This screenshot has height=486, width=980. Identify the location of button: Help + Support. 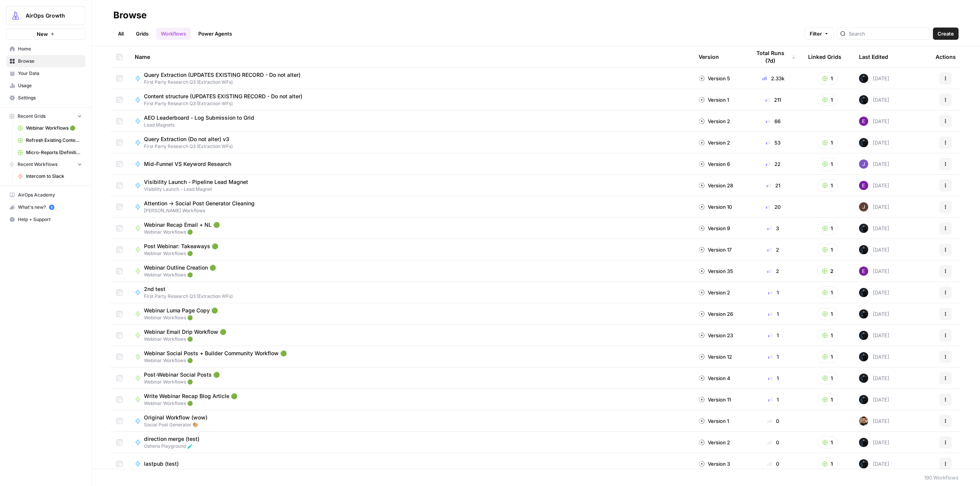
(45, 219).